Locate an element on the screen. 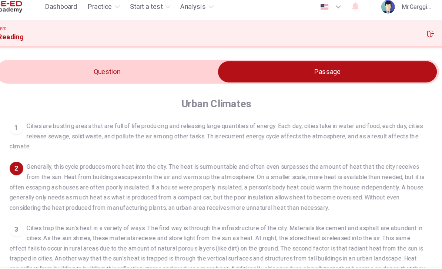 This screenshot has height=269, width=442. img: SE-ED Academy logo is located at coordinates (31, 12).